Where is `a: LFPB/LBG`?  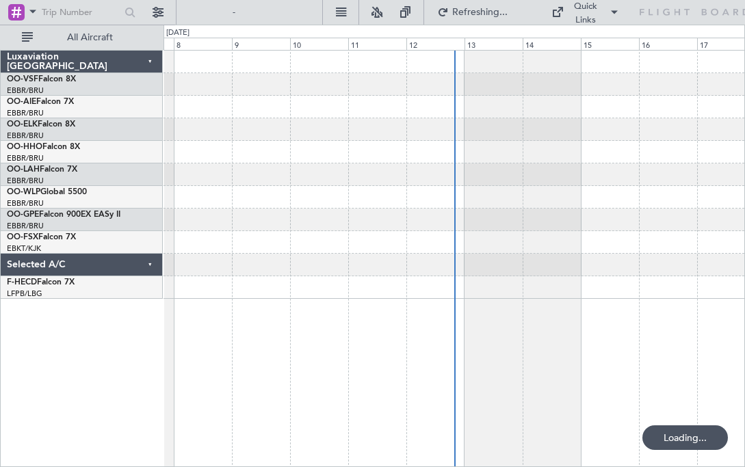
a: LFPB/LBG is located at coordinates (25, 294).